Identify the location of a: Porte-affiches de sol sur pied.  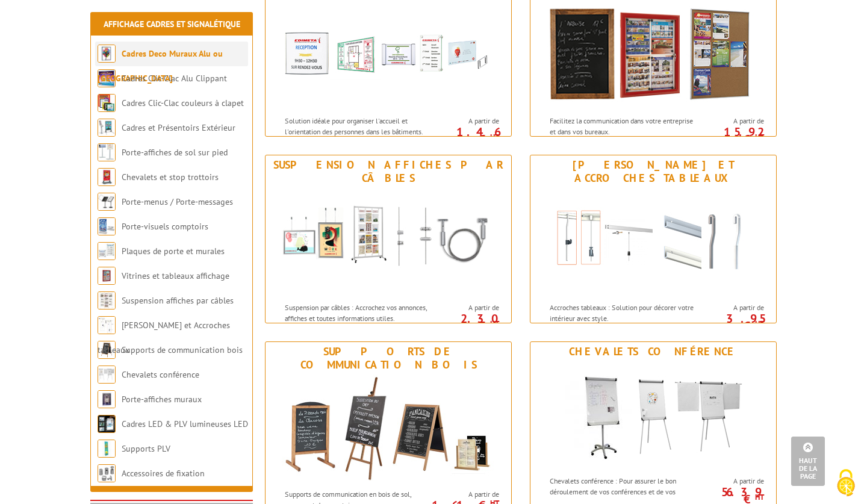
(175, 152).